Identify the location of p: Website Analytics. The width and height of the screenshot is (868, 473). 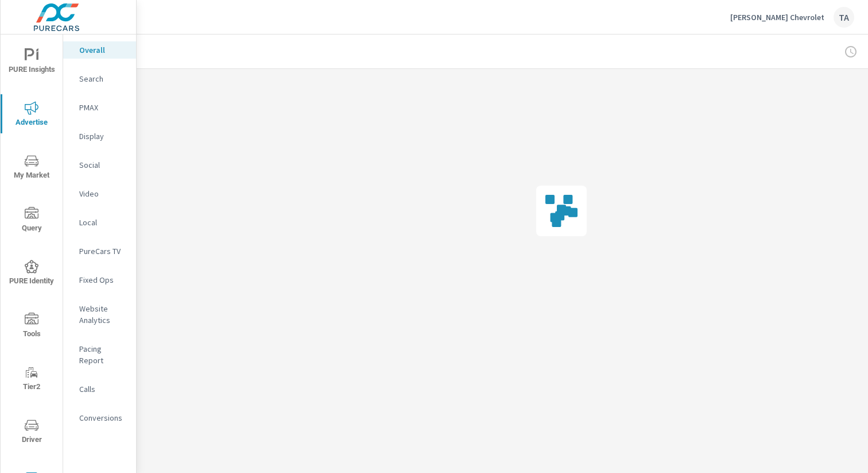
(102, 315).